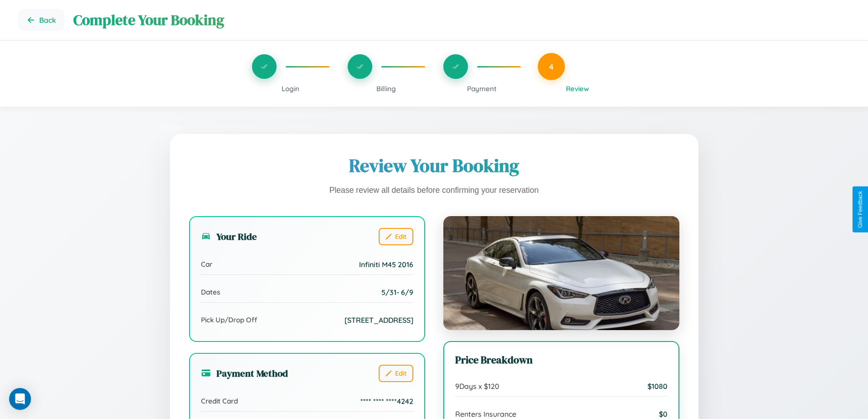 The image size is (868, 419). What do you see at coordinates (663, 414) in the screenshot?
I see `span: $ 0` at bounding box center [663, 414].